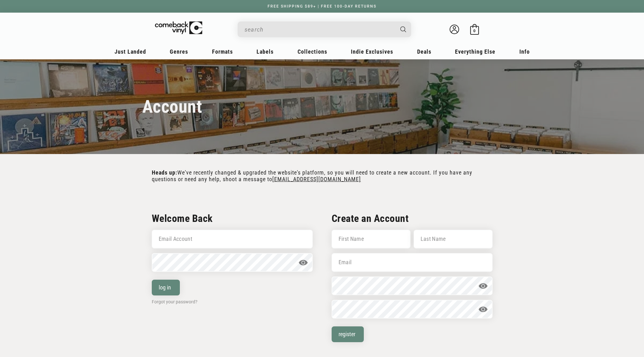  Describe the element at coordinates (372, 52) in the screenshot. I see `span: Indie Exclusives` at that location.